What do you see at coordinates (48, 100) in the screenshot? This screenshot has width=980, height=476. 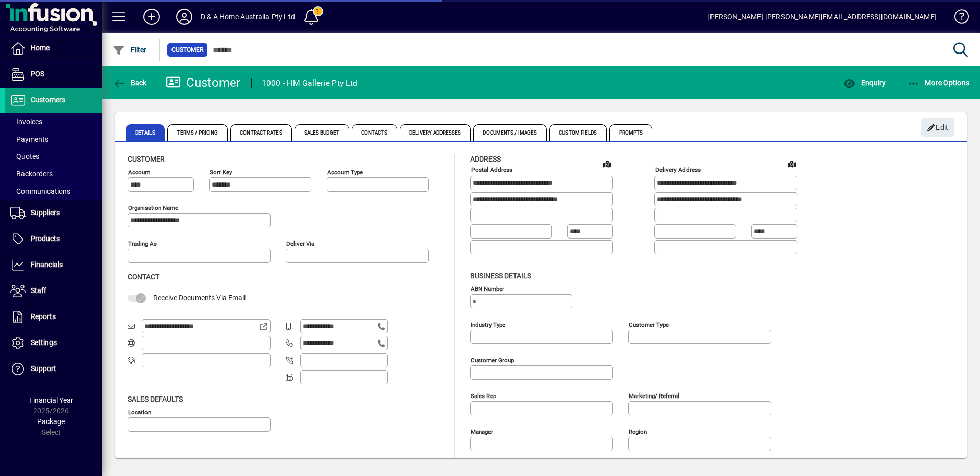 I see `span: Customers` at bounding box center [48, 100].